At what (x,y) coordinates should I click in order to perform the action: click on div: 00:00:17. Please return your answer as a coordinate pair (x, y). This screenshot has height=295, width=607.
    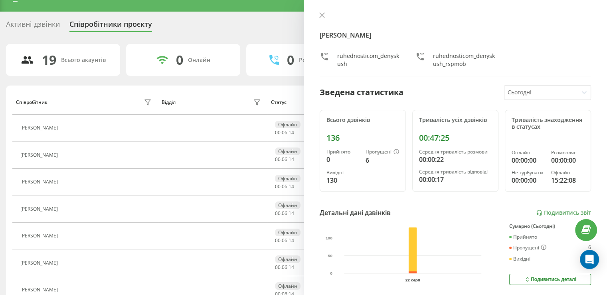
    Looking at the image, I should click on (456, 179).